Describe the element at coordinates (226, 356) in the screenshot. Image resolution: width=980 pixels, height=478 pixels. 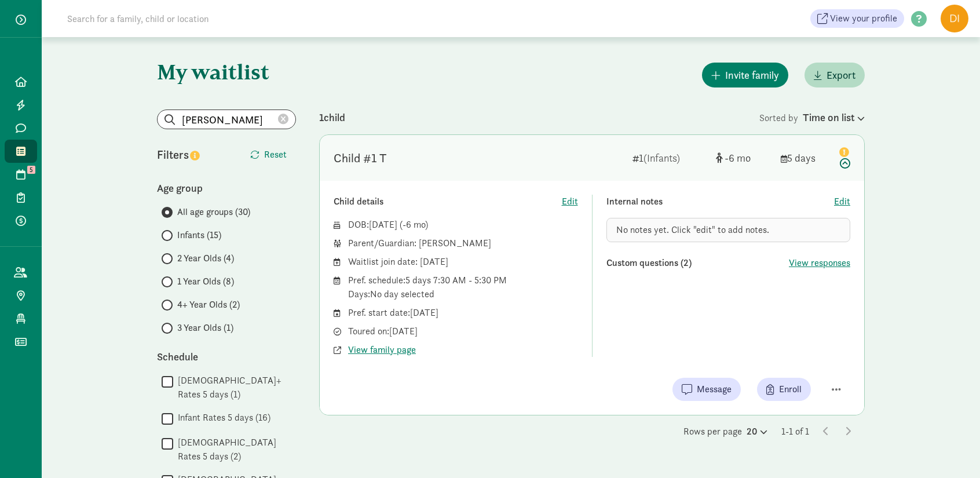
I see `div: Schedule` at that location.